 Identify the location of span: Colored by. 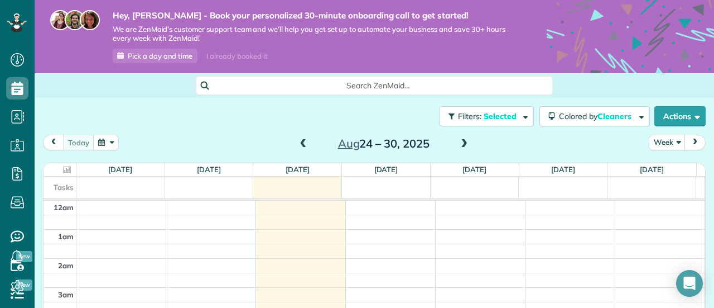
(597, 116).